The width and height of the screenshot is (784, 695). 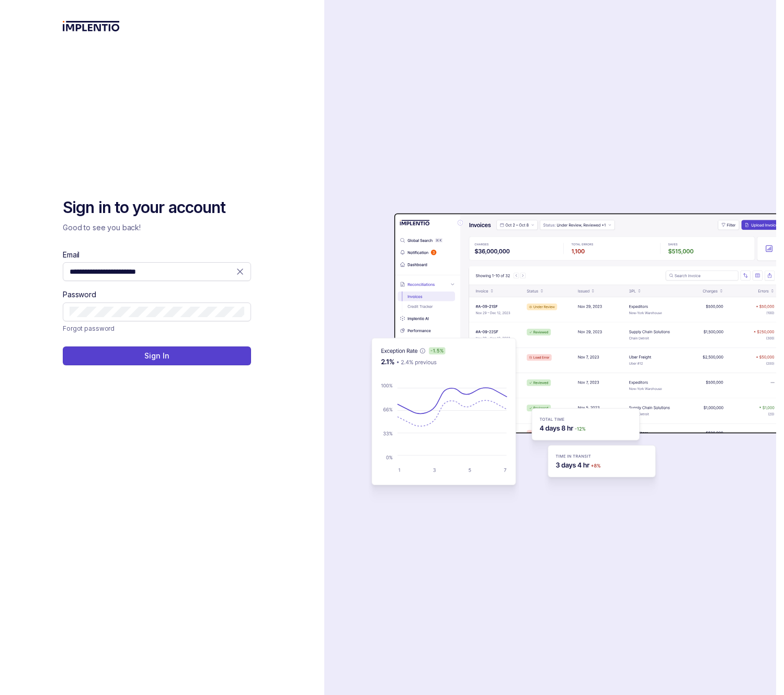 What do you see at coordinates (157, 208) in the screenshot?
I see `h2: Sign in to your account` at bounding box center [157, 208].